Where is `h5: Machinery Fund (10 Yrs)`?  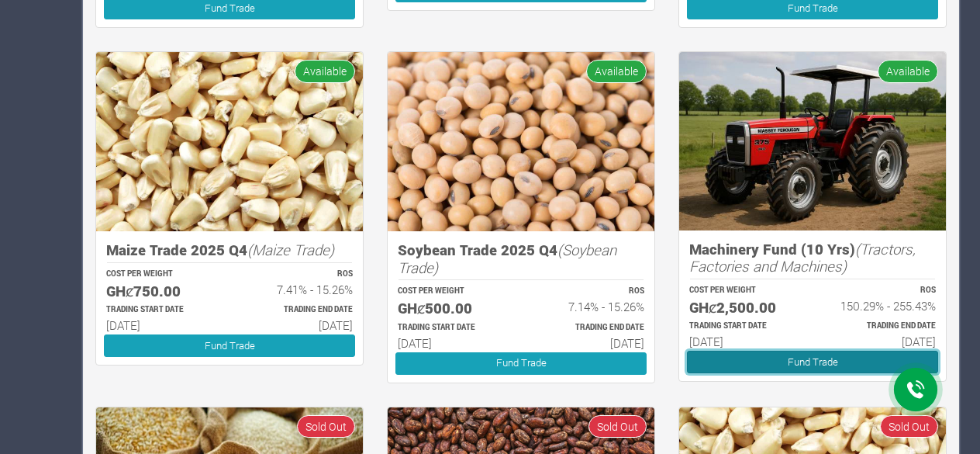
h5: Machinery Fund (10 Yrs) is located at coordinates (813, 258).